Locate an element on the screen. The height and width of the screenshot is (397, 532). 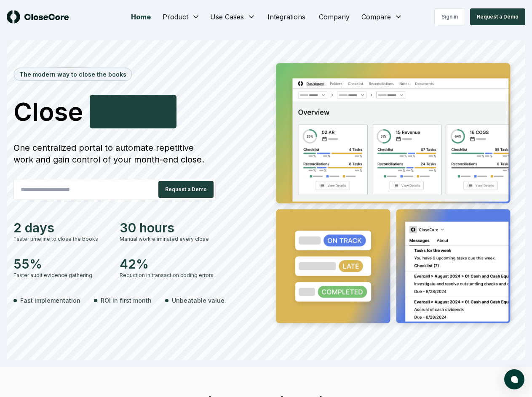
img: logo is located at coordinates (38, 17).